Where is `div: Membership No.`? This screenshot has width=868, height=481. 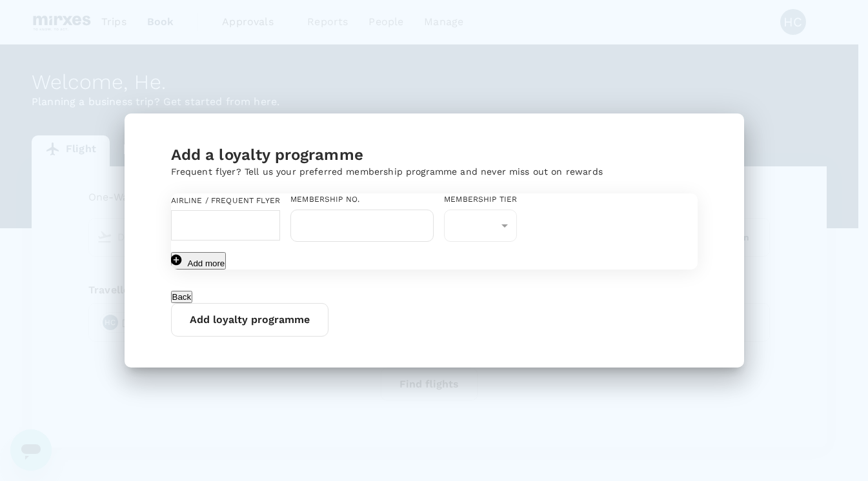
div: Membership No. is located at coordinates (362, 200).